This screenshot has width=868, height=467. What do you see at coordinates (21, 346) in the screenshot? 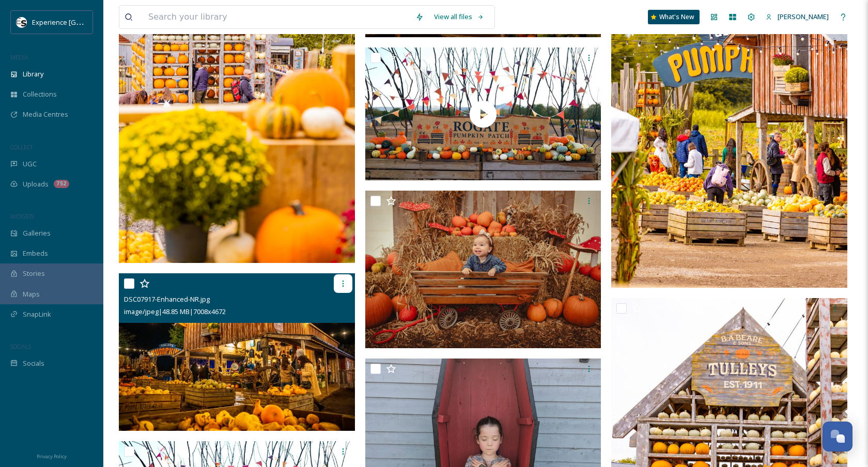
I see `span: SOCIALS` at bounding box center [21, 346].